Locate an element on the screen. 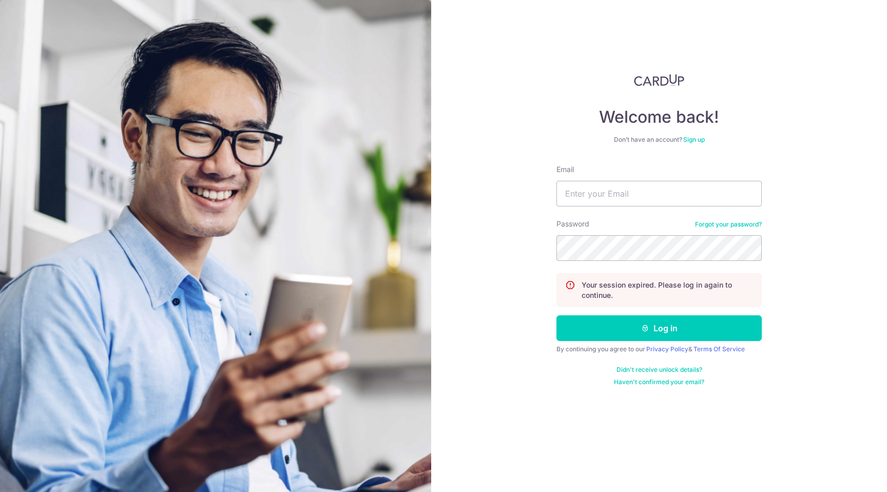  a: Didn't receive unlock details? is located at coordinates (659, 370).